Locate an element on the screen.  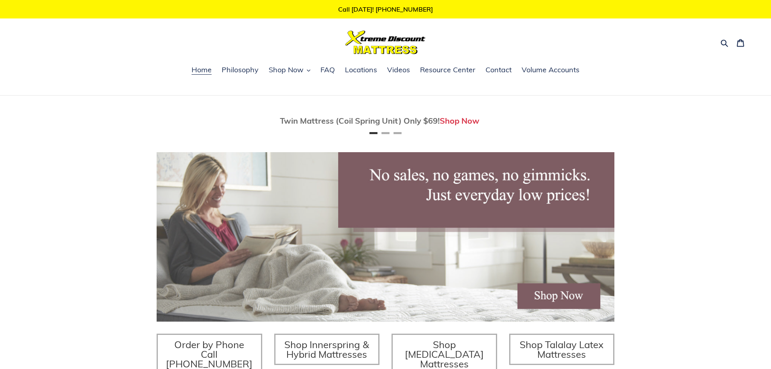
a: Philosophy is located at coordinates (240, 70).